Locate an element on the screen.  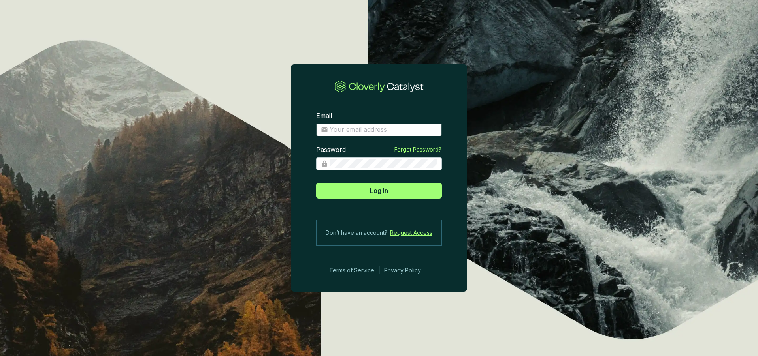
input: Password is located at coordinates (383, 164).